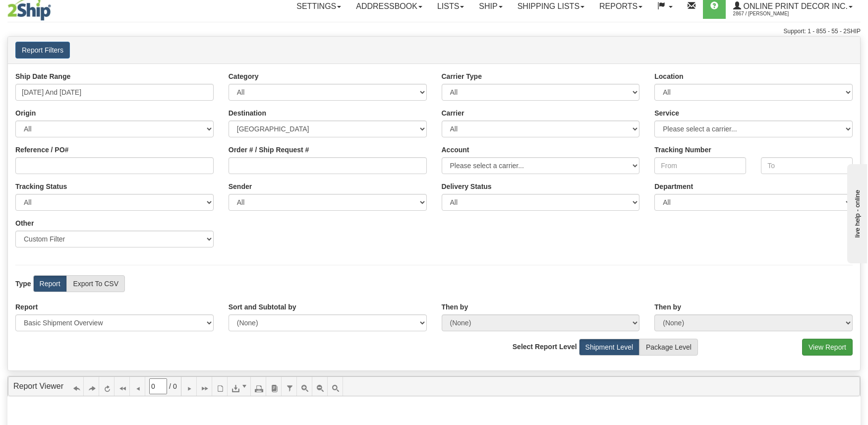  I want to click on label: Please ensure data set in report has been RECENTLY tracked from your Shipment History, so click(466, 187).